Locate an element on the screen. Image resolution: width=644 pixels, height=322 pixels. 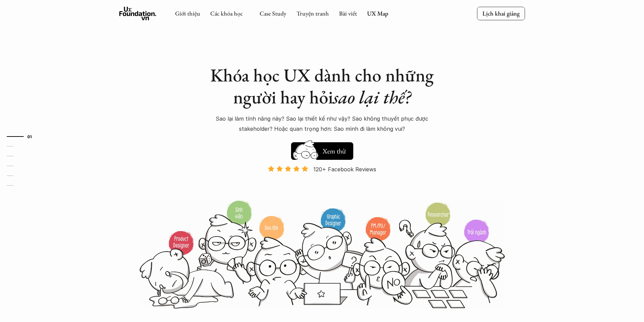
a: Các khóa học is located at coordinates (226, 13).